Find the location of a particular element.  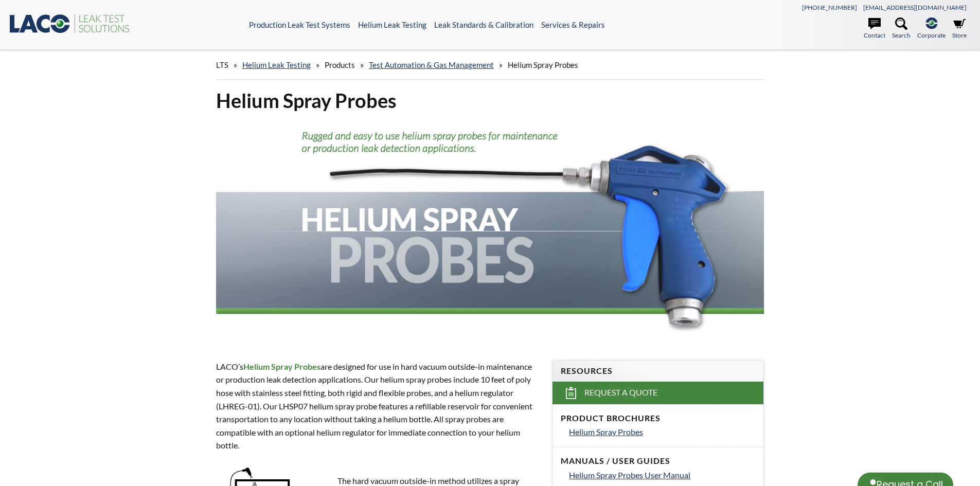

span: Corporate is located at coordinates (931, 35).